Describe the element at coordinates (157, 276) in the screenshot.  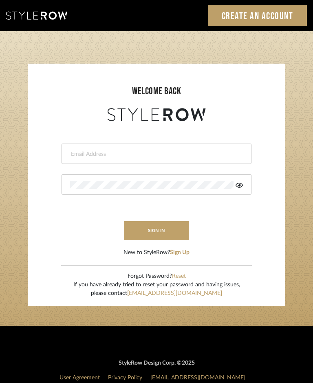
I see `div: Forgot Password?` at that location.